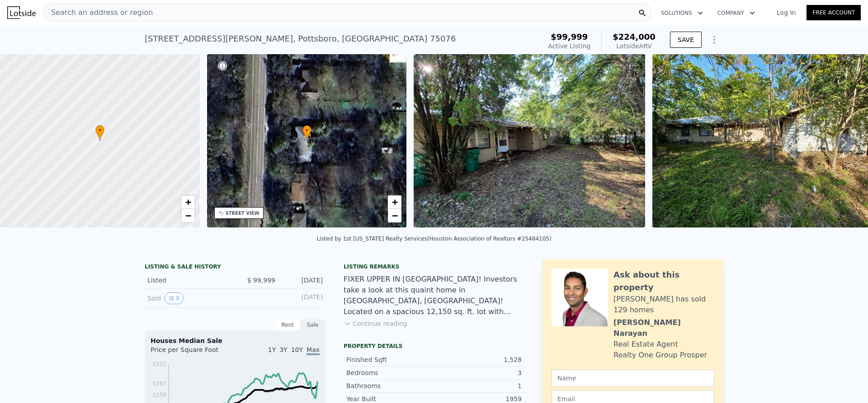 The width and height of the screenshot is (868, 403). Describe the element at coordinates (434, 267) in the screenshot. I see `div: Listing remarks` at that location.